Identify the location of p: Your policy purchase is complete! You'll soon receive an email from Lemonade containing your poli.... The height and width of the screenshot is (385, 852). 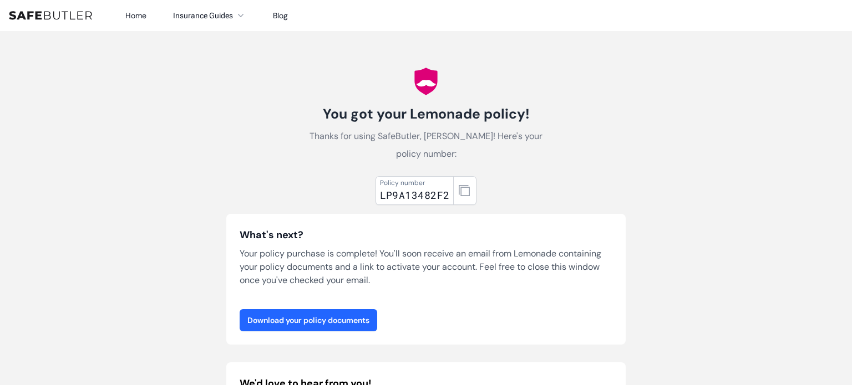
(426, 267).